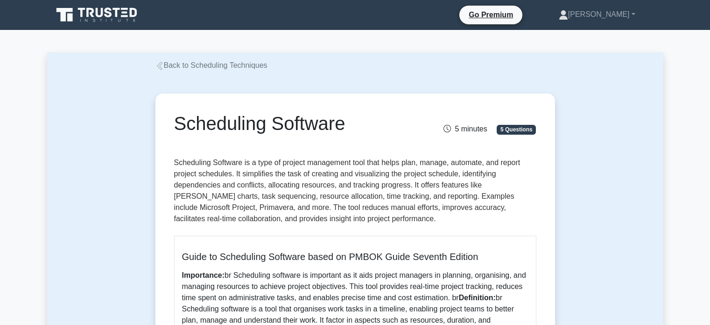 Image resolution: width=710 pixels, height=325 pixels. What do you see at coordinates (477, 297) in the screenshot?
I see `b: Definition:` at bounding box center [477, 297].